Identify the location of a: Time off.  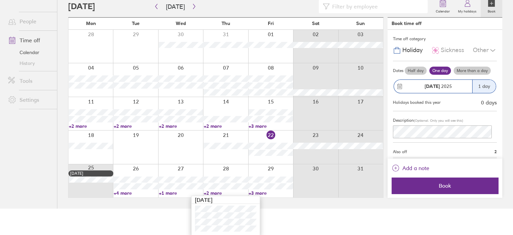
(30, 40).